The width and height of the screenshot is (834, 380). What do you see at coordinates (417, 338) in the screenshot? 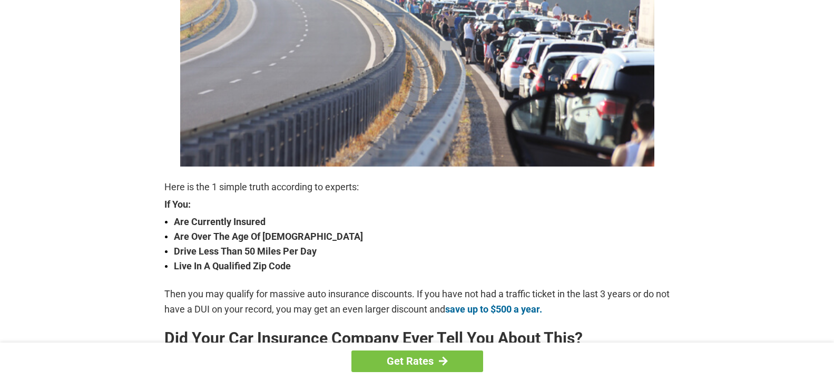
I see `h2: Did Your Car Insurance Company Ever Tell You About This?` at bounding box center [417, 338].